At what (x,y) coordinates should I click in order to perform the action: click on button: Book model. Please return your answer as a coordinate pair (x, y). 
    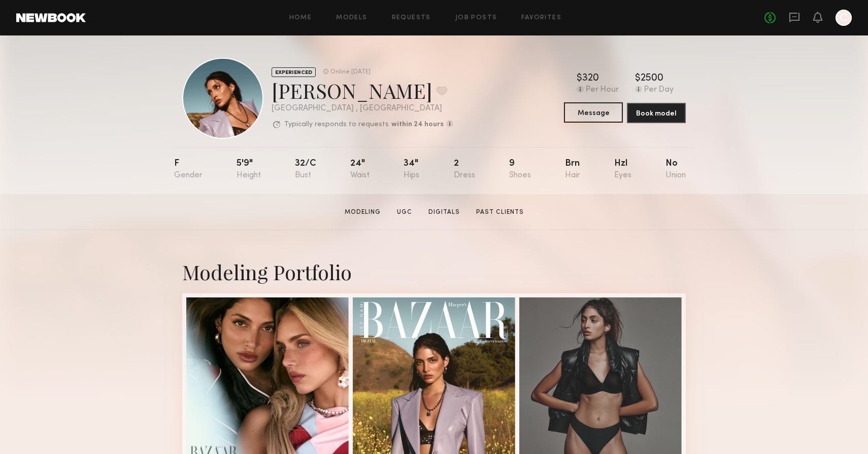
    Looking at the image, I should click on (656, 113).